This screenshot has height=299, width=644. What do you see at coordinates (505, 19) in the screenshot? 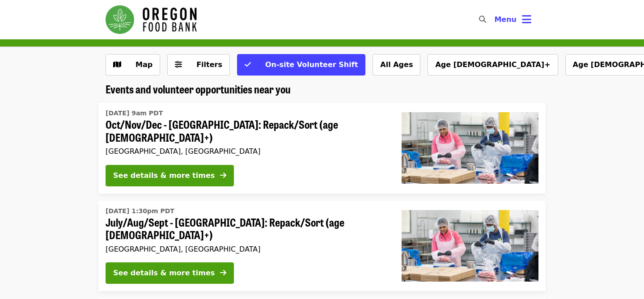
I see `span: Menu` at bounding box center [505, 19].